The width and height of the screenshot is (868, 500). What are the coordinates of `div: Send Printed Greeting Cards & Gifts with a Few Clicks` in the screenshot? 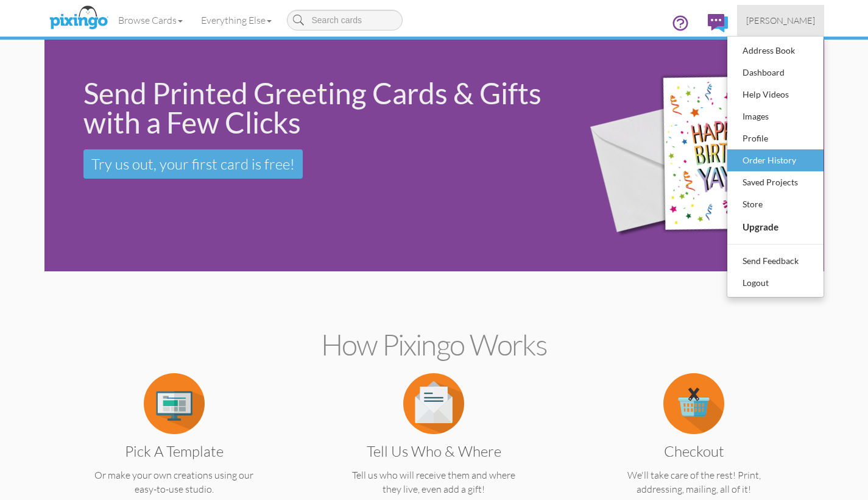 It's located at (318, 108).